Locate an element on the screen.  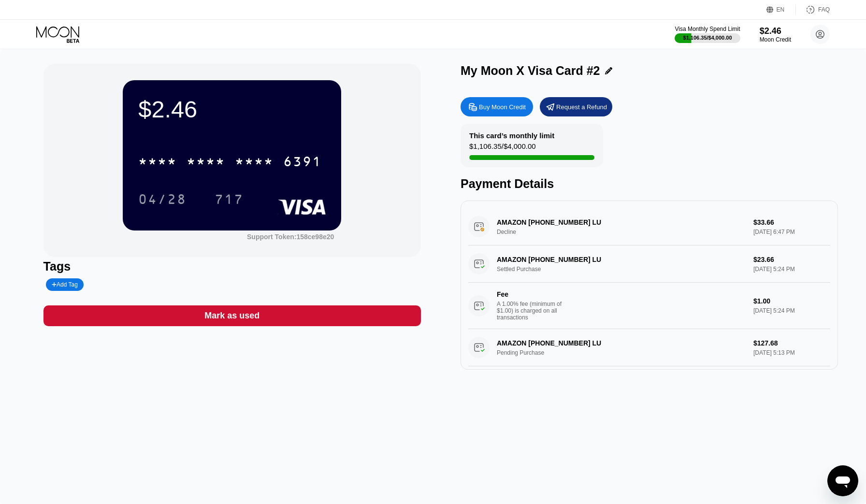
div: Visa Monthly Spend Limit$1,106.35/$4,000.00 is located at coordinates (707, 35).